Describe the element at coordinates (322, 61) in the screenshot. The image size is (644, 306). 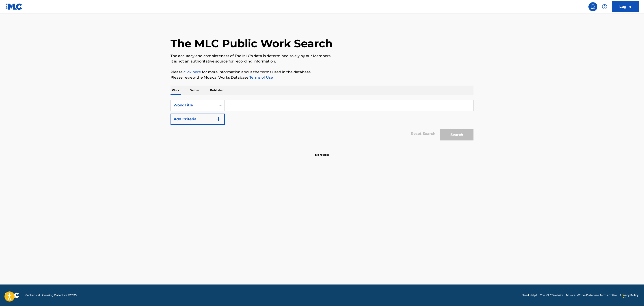
I see `p: It is not an authoritative source for recording information.` at that location.